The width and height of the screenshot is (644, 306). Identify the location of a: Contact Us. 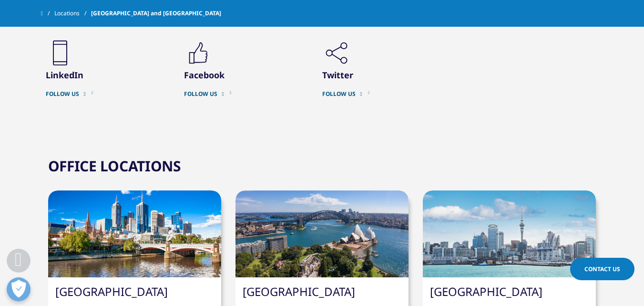
(602, 268).